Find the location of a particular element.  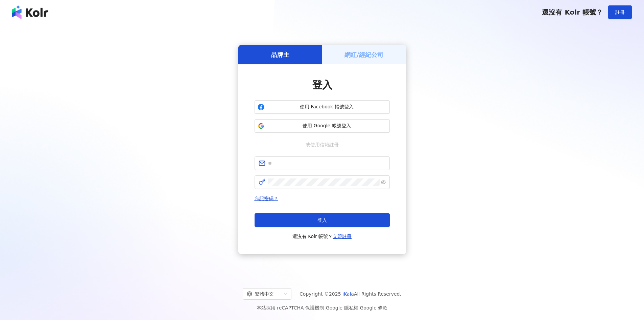

span: 註冊 is located at coordinates (620, 12).